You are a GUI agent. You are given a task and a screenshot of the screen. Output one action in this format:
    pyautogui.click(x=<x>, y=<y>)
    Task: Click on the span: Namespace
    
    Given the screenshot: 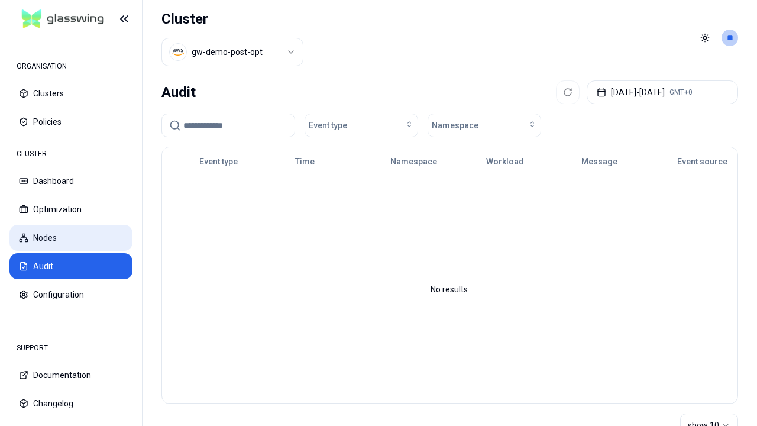 What is the action you would take?
    pyautogui.click(x=455, y=125)
    